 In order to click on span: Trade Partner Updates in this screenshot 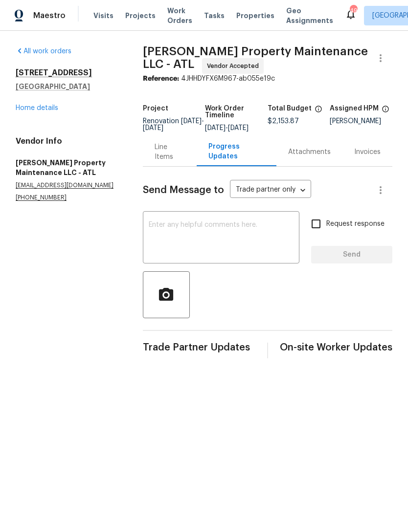, I will do `click(199, 347)`.